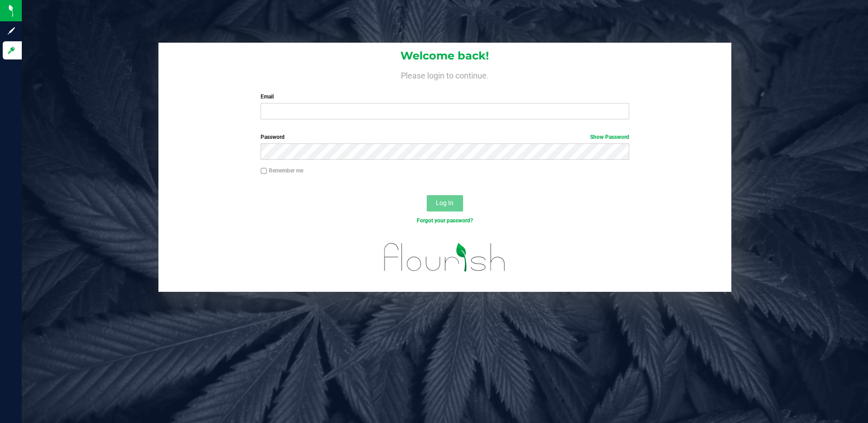 This screenshot has width=868, height=423. I want to click on a: Show Password, so click(610, 137).